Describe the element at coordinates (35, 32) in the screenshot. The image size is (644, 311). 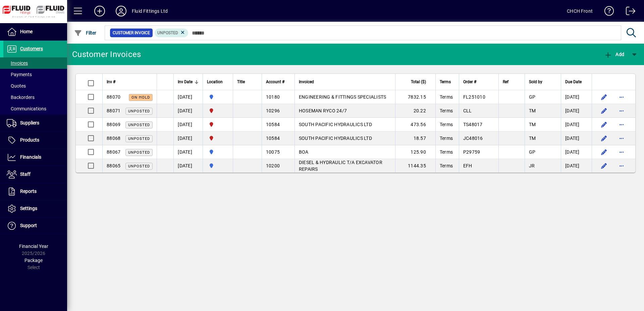
I see `a: Home` at that location.